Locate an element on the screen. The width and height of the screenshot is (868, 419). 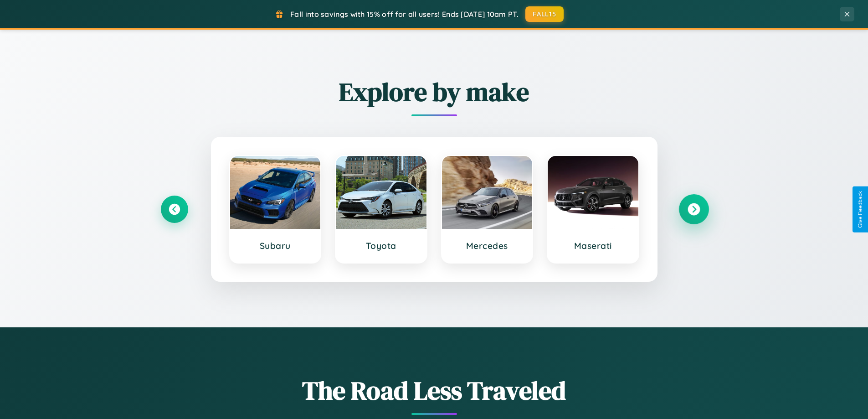
h3: Toyota is located at coordinates (381, 246).